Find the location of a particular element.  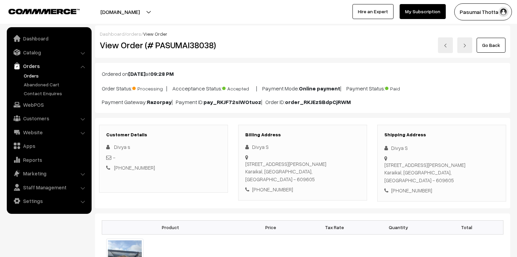

img: left-arrow.png is located at coordinates (446, 45).